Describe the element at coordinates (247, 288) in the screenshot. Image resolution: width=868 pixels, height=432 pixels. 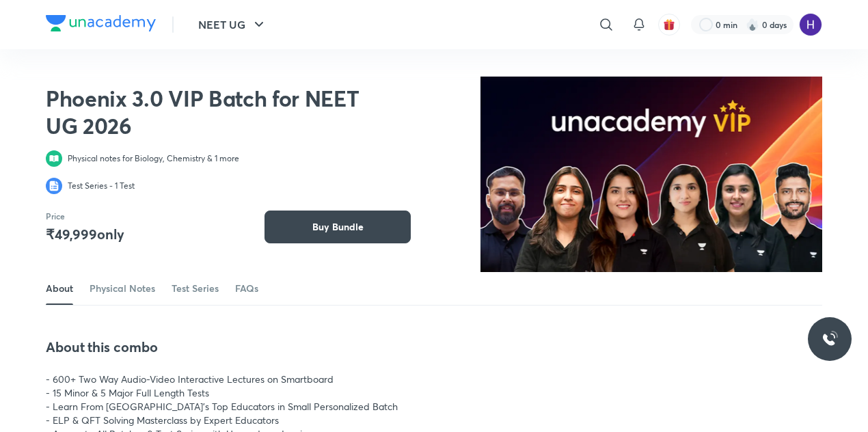
I see `a: FAQs` at that location.